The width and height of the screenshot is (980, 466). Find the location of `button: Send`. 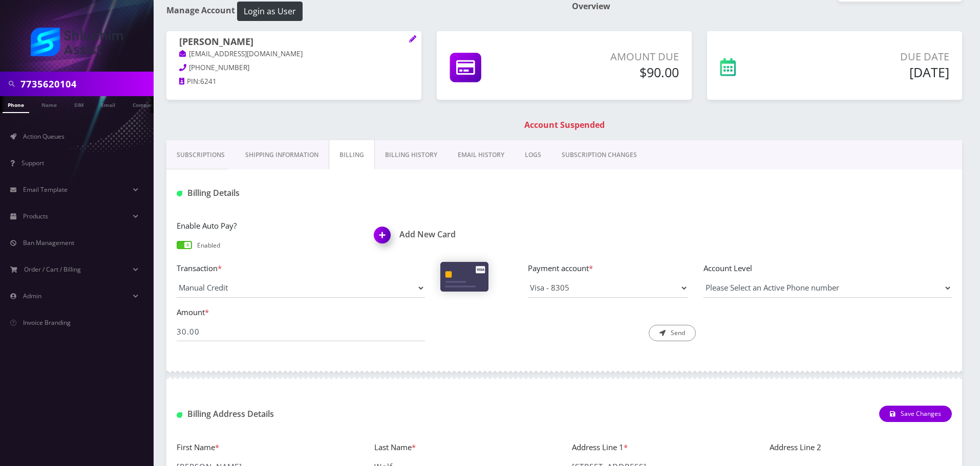

button: Send is located at coordinates (672, 334).